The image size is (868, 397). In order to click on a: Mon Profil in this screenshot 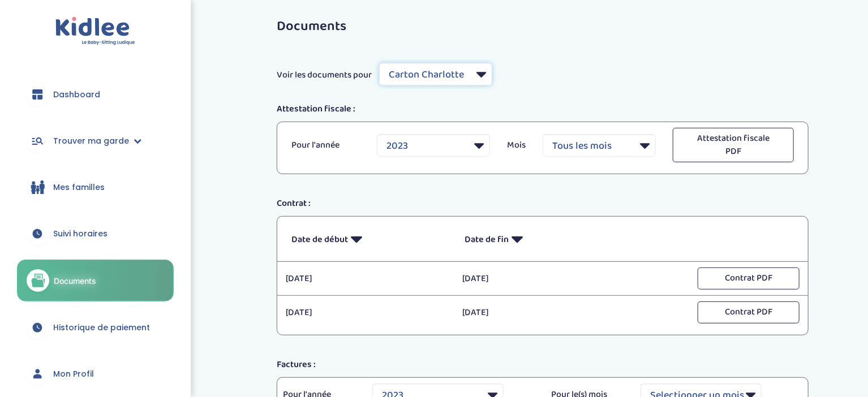, I will do `click(95, 374)`.